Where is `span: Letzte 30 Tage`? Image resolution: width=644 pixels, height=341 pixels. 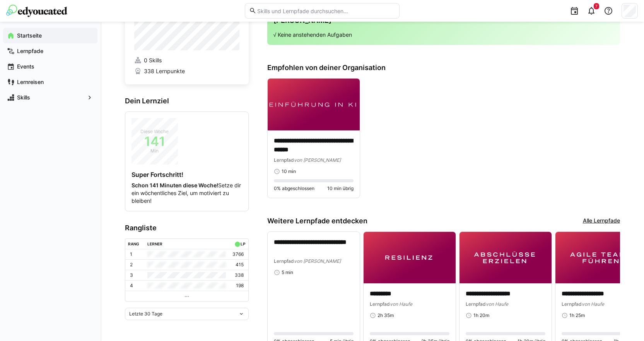
span: Letzte 30 Tage is located at coordinates (146, 313).